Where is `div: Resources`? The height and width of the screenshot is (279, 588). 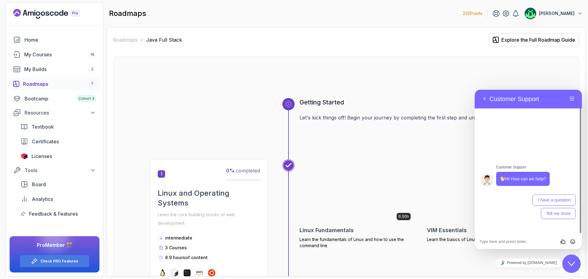 div: Resources is located at coordinates (60, 113).